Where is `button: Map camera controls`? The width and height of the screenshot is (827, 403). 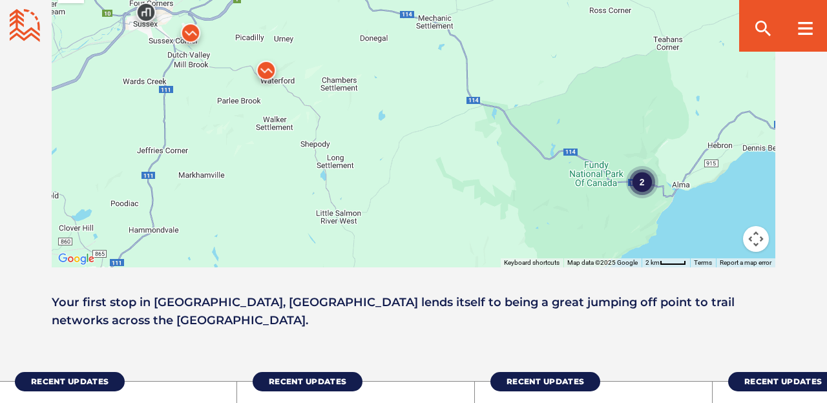 button: Map camera controls is located at coordinates (756, 239).